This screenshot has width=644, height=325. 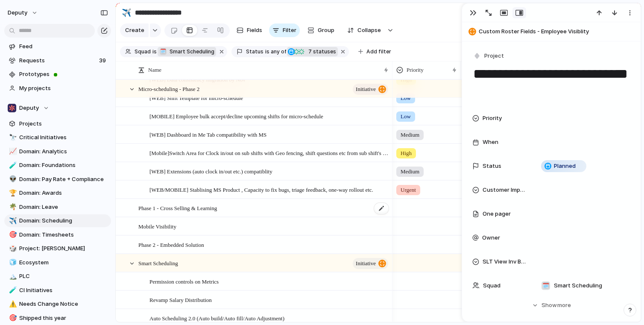 I want to click on span: Planned, so click(x=565, y=166).